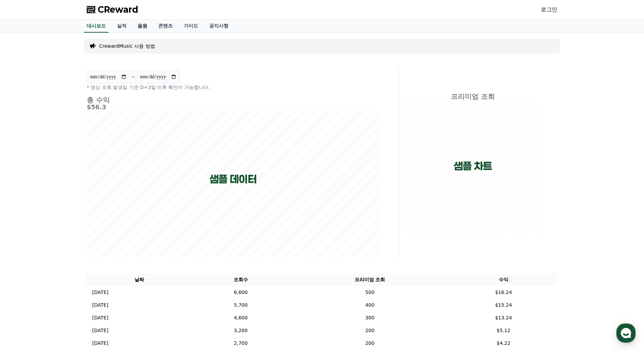 The width and height of the screenshot is (644, 351). Describe the element at coordinates (233, 87) in the screenshot. I see `p: * 영상 조회 발생일 기준 D+3일 이후 확인이 가능합니다.` at that location.